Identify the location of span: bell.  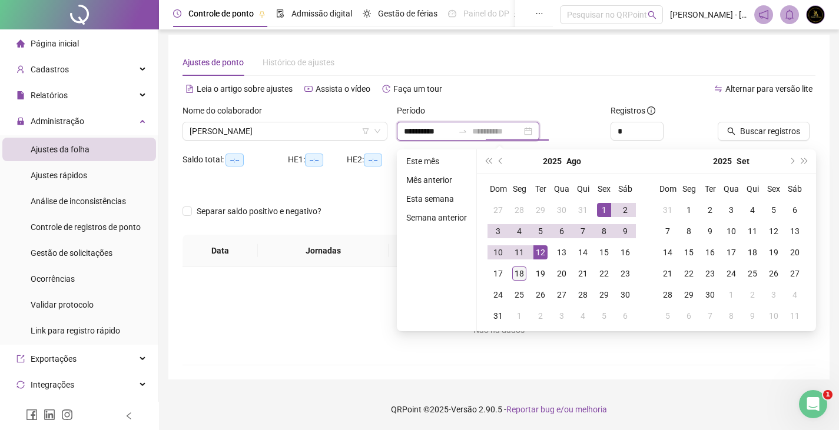
(790, 15).